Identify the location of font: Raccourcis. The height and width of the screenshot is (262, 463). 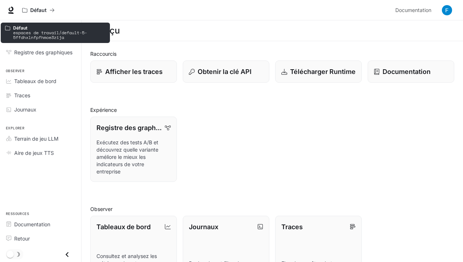
(103, 54).